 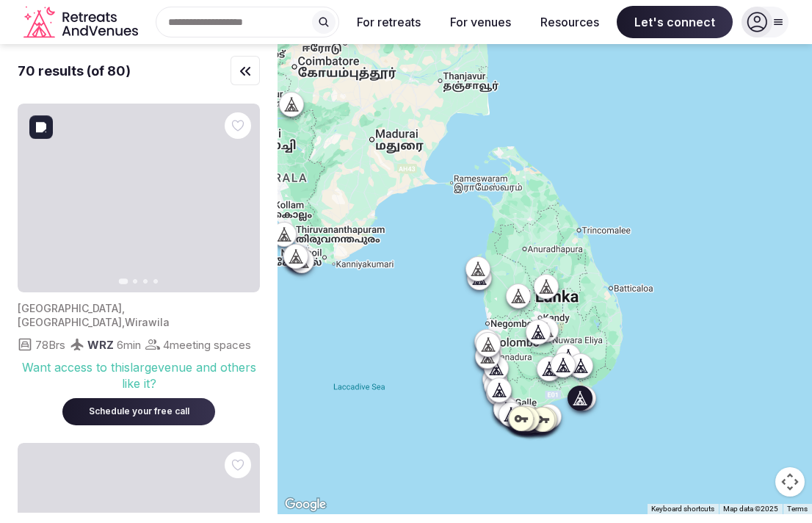 What do you see at coordinates (146, 281) in the screenshot?
I see `button: Go to slide 3` at bounding box center [146, 281].